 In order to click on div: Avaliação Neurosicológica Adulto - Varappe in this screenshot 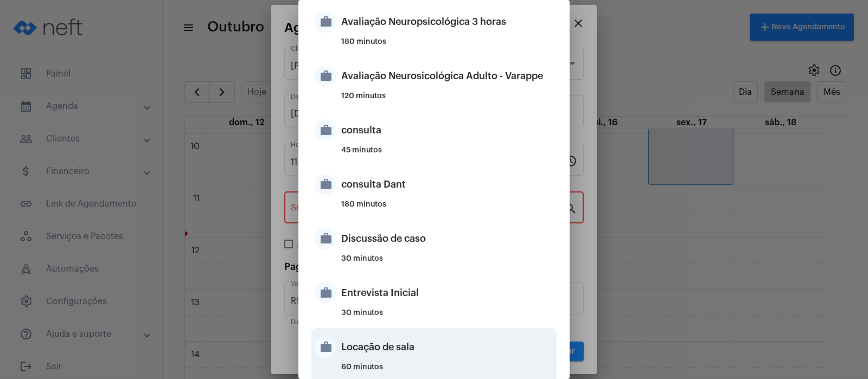, I will do `click(448, 76)`.